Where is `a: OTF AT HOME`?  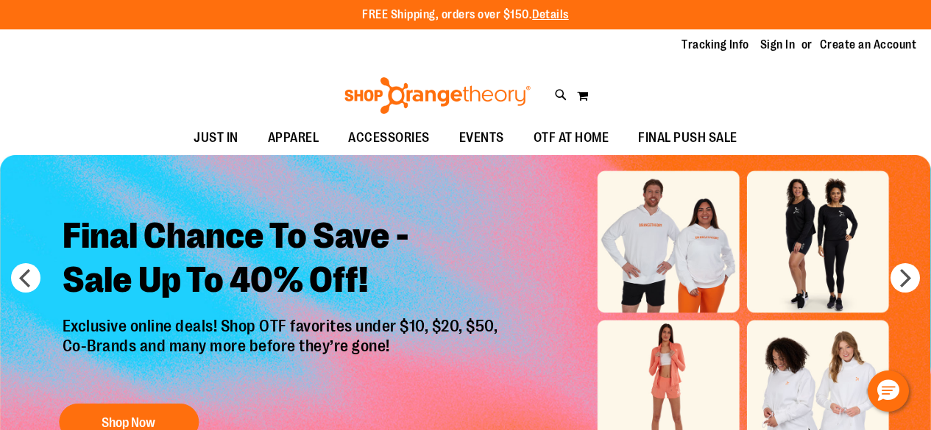
a: OTF AT HOME is located at coordinates (571, 138).